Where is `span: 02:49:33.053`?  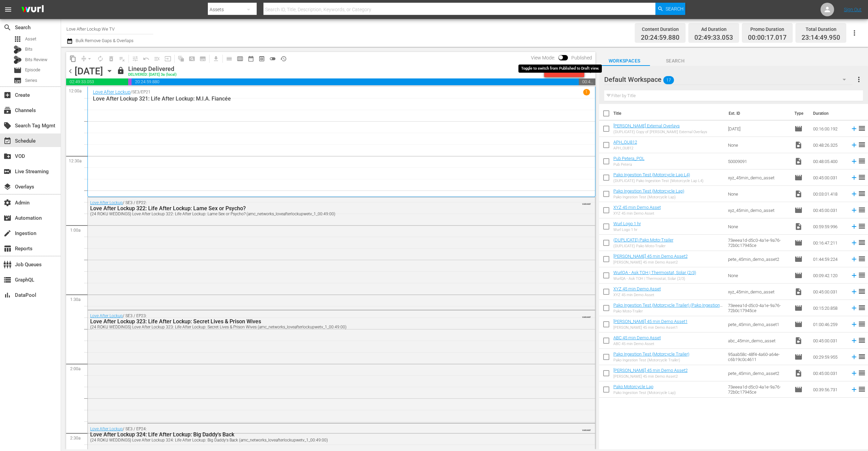
span: 02:49:33.053 is located at coordinates (97, 82).